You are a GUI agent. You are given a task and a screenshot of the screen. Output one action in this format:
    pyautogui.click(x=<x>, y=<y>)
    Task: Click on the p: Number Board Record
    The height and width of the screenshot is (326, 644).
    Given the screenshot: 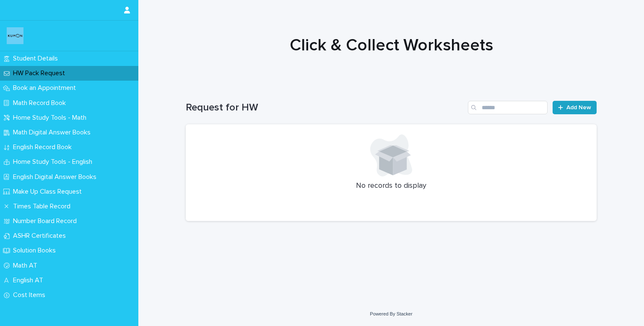 What is the action you would take?
    pyautogui.click(x=47, y=221)
    